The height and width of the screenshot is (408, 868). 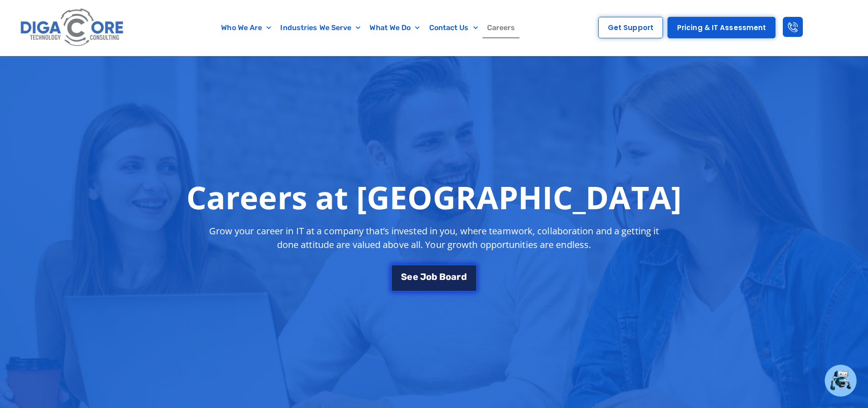 What do you see at coordinates (368, 27) in the screenshot?
I see `nav: Menu` at bounding box center [368, 27].